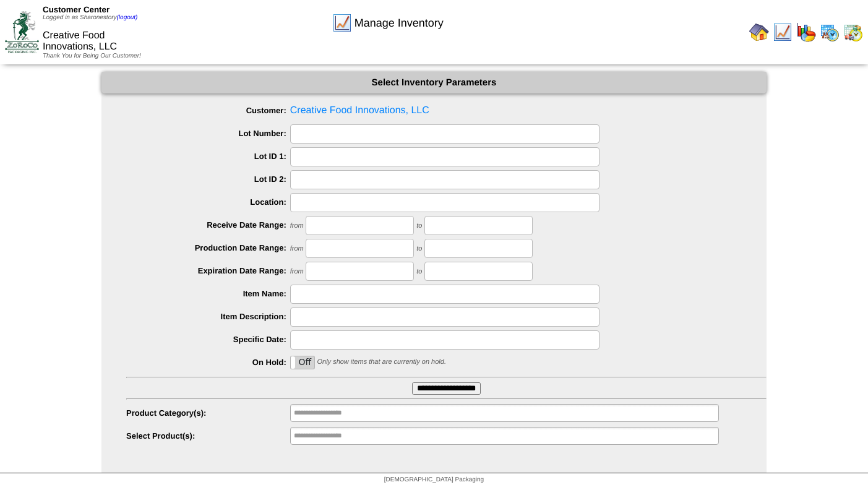  Describe the element at coordinates (208, 179) in the screenshot. I see `label: Lot ID 2:` at that location.